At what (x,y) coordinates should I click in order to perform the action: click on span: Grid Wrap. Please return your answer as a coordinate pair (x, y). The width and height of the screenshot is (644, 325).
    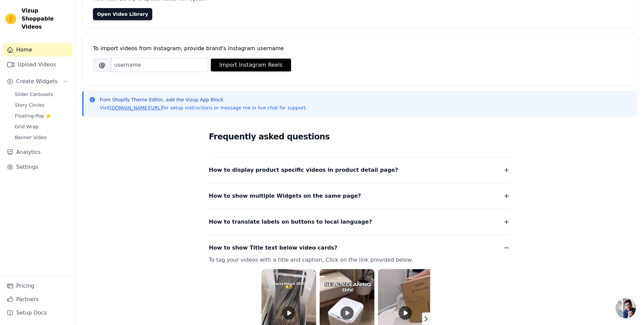
    Looking at the image, I should click on (26, 127).